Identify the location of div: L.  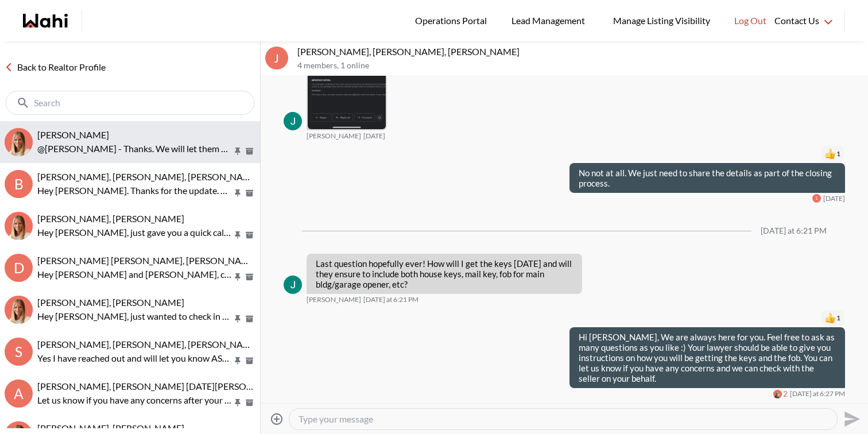
(816, 198).